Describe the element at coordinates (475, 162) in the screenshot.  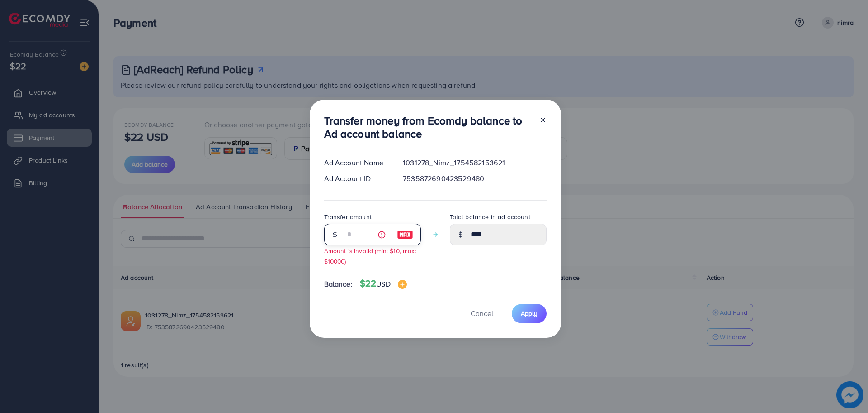
I see `div: 1031278_Nimz_1754582153621` at that location.